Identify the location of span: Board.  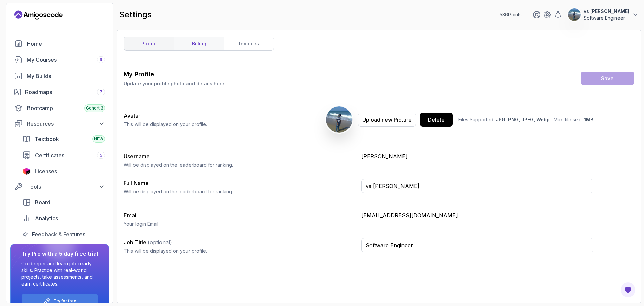
(43, 202).